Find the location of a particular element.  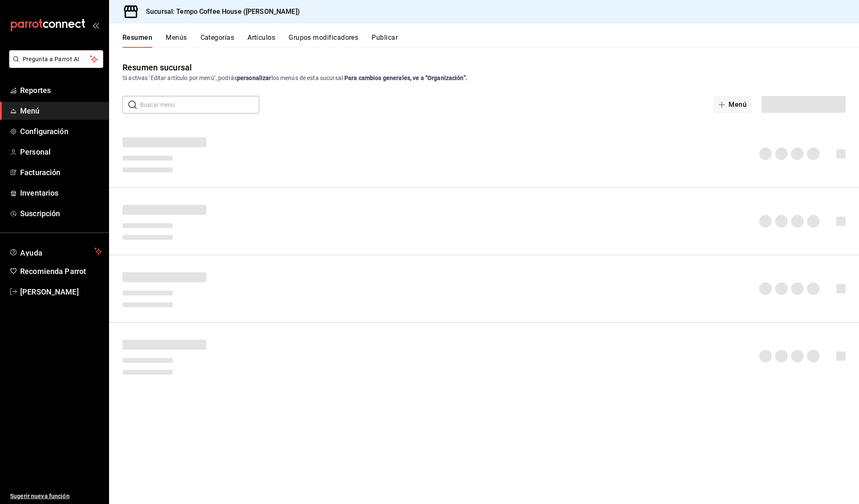

span: Configuración is located at coordinates (60, 131).